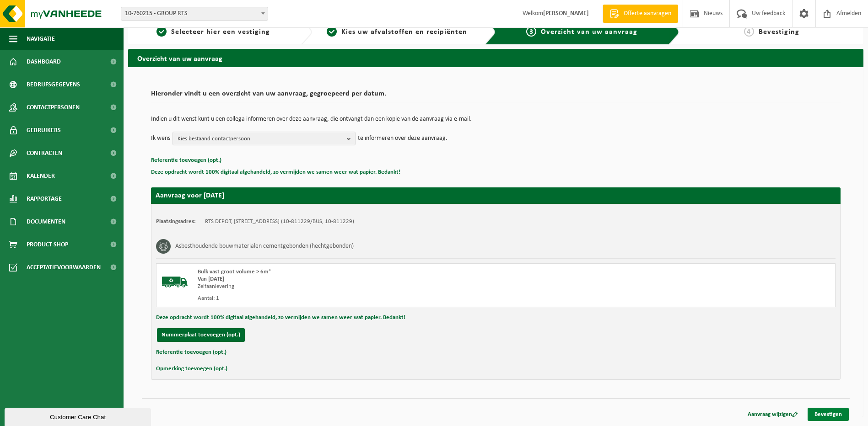  Describe the element at coordinates (260, 139) in the screenshot. I see `span: Kies bestaand contactpersoon` at that location.